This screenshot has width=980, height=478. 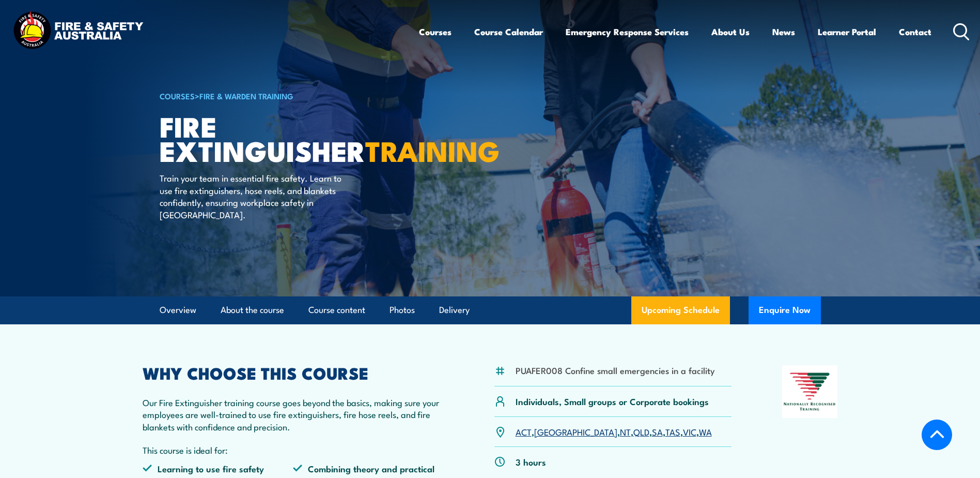 What do you see at coordinates (690, 431) in the screenshot?
I see `a: VIC` at bounding box center [690, 431].